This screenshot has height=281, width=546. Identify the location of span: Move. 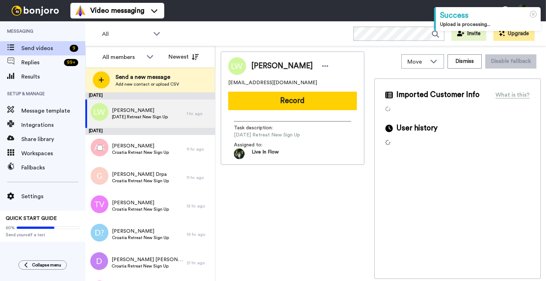
(417, 62).